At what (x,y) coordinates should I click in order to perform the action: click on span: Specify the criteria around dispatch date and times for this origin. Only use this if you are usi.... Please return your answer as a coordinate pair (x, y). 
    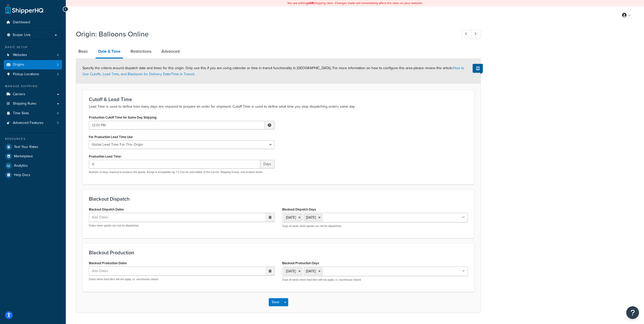
    Looking at the image, I should click on (274, 71).